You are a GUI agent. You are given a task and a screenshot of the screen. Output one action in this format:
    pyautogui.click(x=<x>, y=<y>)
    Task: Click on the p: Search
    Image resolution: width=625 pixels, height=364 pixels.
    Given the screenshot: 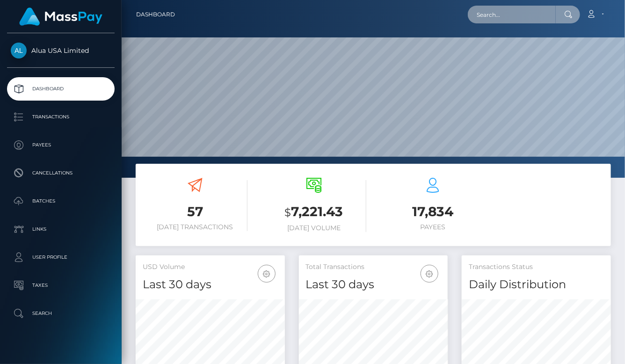 What is the action you would take?
    pyautogui.click(x=61, y=314)
    